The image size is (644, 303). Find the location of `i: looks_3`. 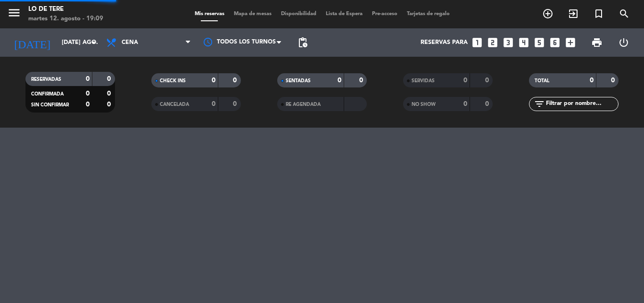

i: looks_3 is located at coordinates (509, 43).